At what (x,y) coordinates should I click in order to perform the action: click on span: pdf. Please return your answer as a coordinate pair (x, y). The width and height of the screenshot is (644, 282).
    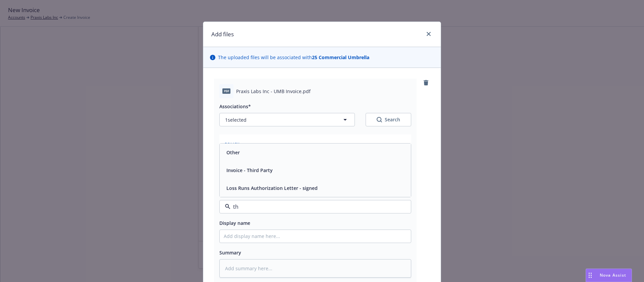
    Looking at the image, I should click on (226, 90).